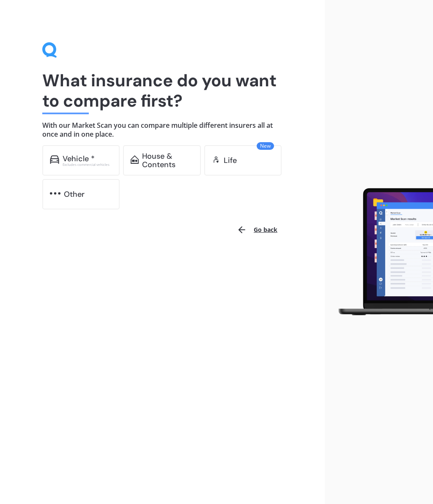  I want to click on h4: With our Market Scan you can compare multiple different insurers all at once and in one place., so click(163, 130).